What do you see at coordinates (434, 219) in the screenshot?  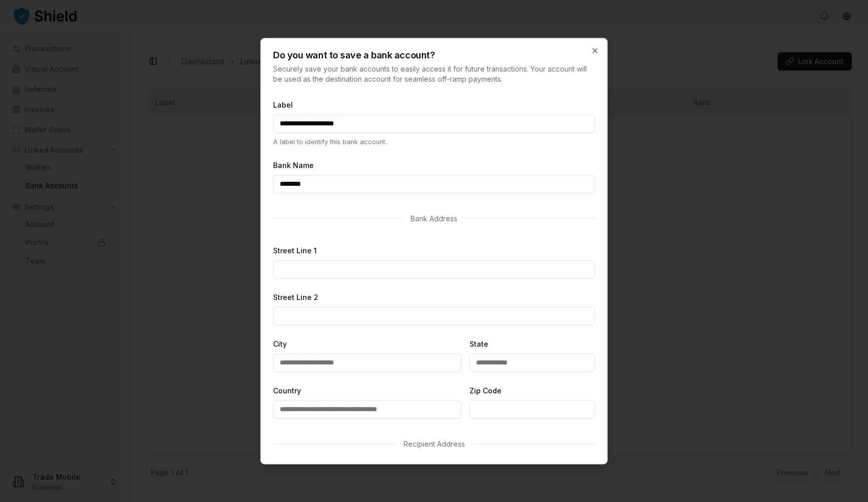 I see `p: Bank Address` at bounding box center [434, 219].